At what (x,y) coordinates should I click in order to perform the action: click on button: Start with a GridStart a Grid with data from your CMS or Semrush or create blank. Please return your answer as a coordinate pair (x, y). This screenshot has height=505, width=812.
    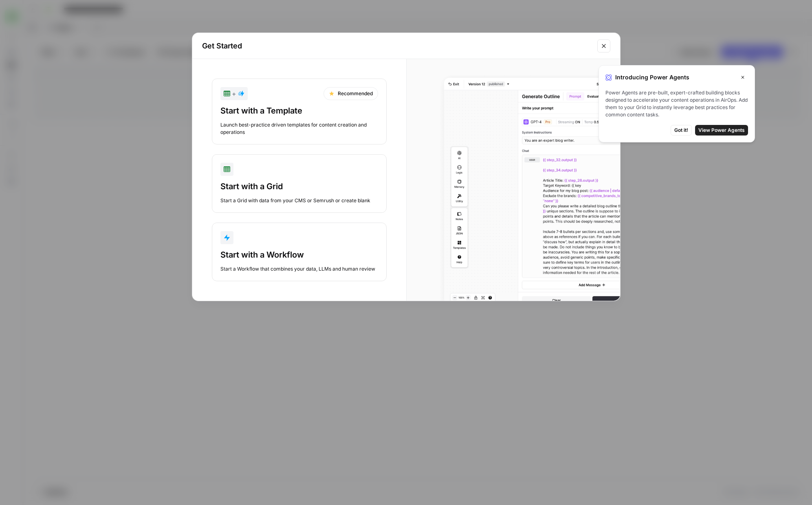
    Looking at the image, I should click on (299, 184).